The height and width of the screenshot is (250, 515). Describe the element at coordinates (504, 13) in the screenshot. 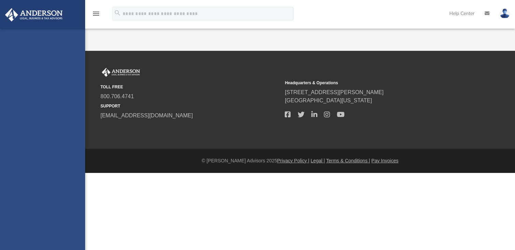

I see `img: User Pic` at that location.